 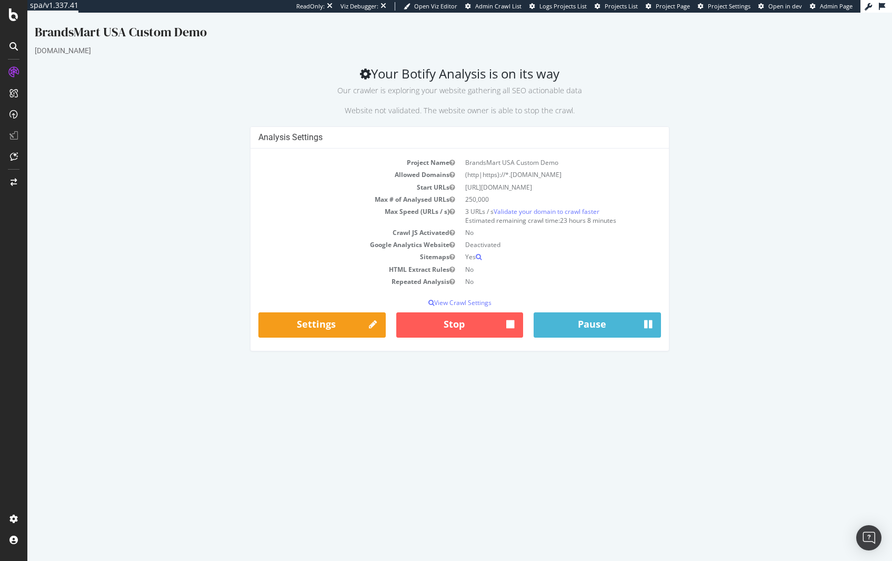 What do you see at coordinates (332, 162) in the screenshot?
I see `td: Allowed Domains` at bounding box center [332, 162].